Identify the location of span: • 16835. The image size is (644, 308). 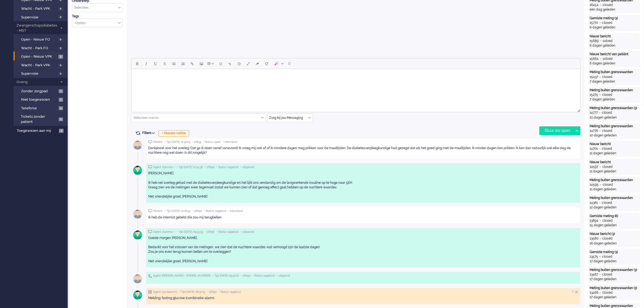
(197, 142).